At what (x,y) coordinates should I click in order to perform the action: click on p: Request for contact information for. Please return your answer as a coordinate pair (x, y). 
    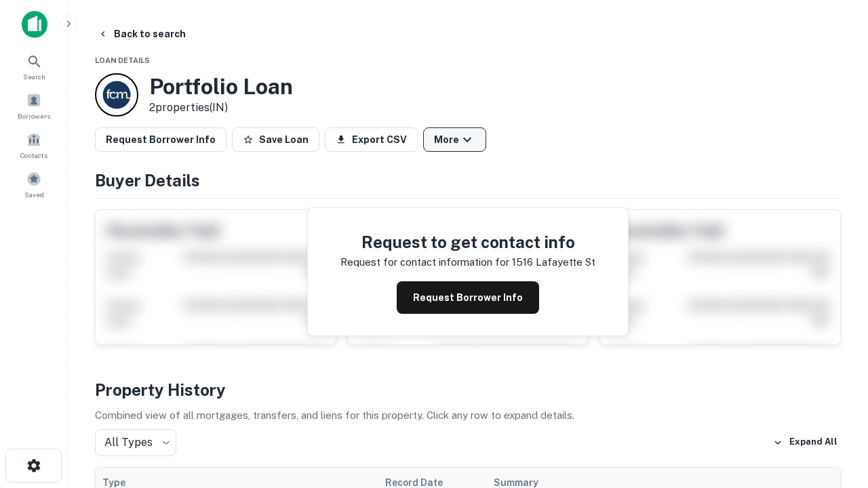
    Looking at the image, I should click on (424, 263).